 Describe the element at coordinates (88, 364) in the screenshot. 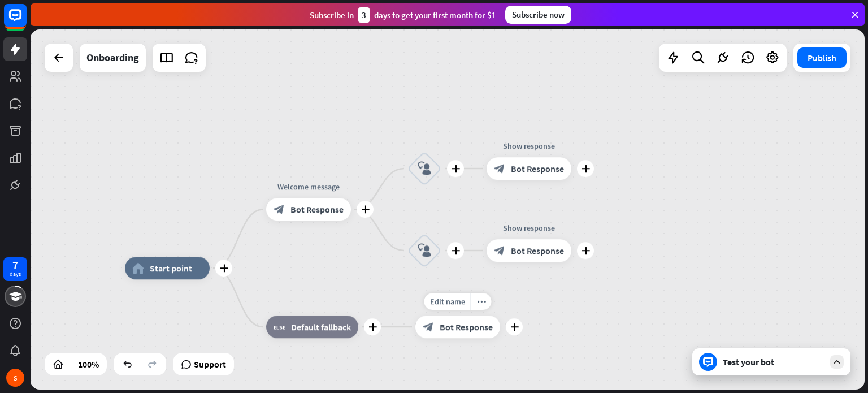

I see `div: 100%` at that location.